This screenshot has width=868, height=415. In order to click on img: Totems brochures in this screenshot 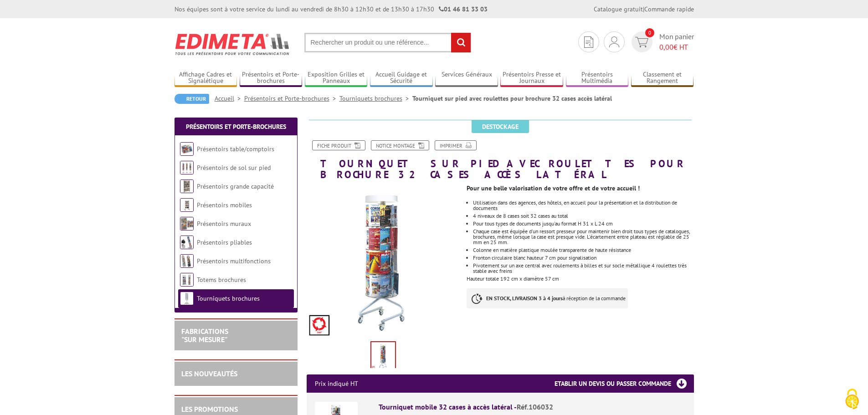, I will do `click(187, 280)`.